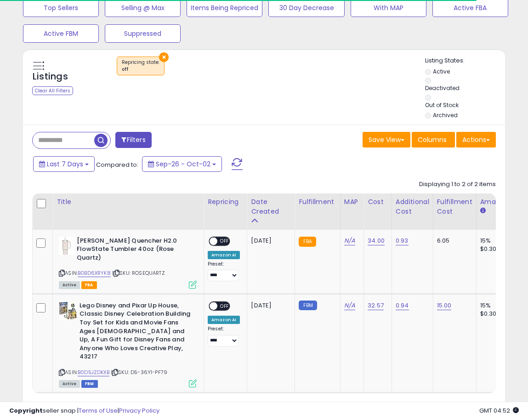  I want to click on small: FBA, so click(307, 242).